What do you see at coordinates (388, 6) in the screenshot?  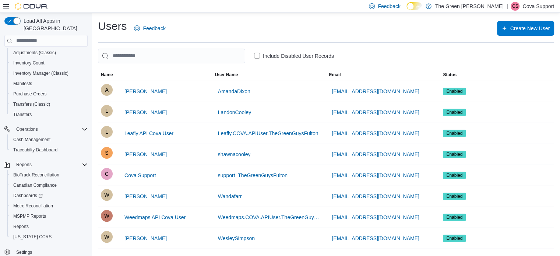 I see `span: Feedback` at bounding box center [388, 6].